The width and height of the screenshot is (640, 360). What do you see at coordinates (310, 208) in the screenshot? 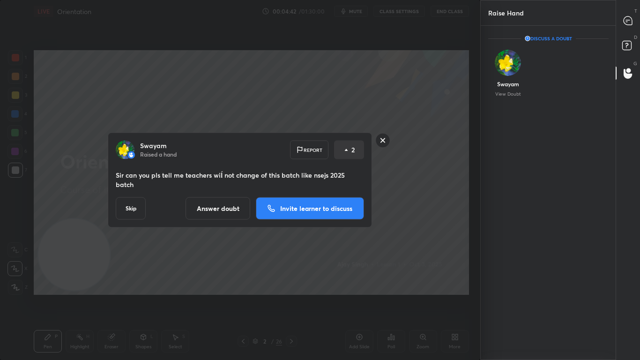
I see `button: Invite learner to discuss` at bounding box center [310, 208].